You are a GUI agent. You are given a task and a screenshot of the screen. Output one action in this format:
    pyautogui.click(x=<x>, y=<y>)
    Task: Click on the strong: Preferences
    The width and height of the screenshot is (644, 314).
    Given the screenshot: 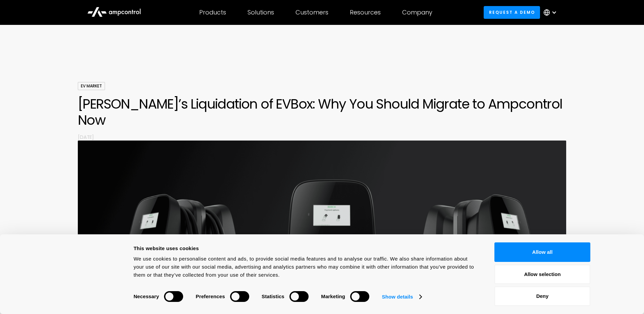 What is the action you would take?
    pyautogui.click(x=210, y=296)
    